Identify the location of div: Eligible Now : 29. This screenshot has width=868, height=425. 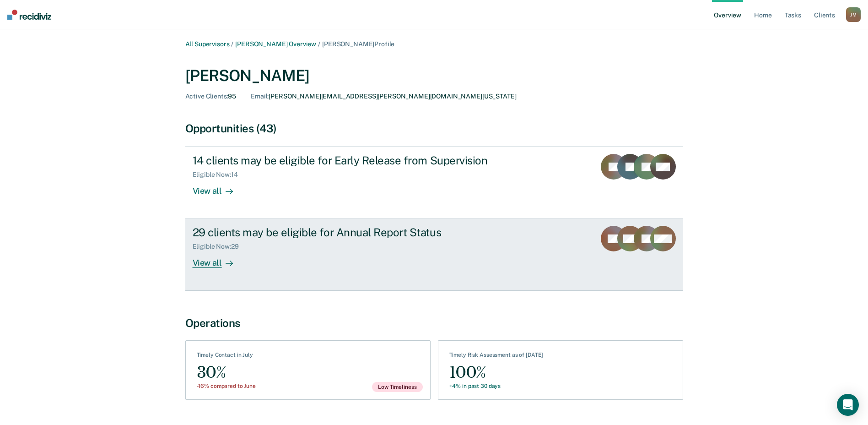
(219, 246).